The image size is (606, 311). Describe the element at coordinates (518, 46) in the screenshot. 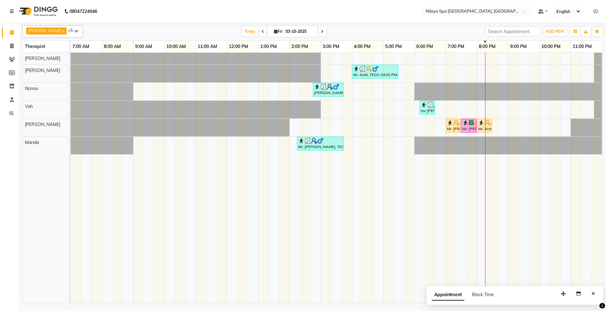

I see `a: 9:00 PM` at that location.